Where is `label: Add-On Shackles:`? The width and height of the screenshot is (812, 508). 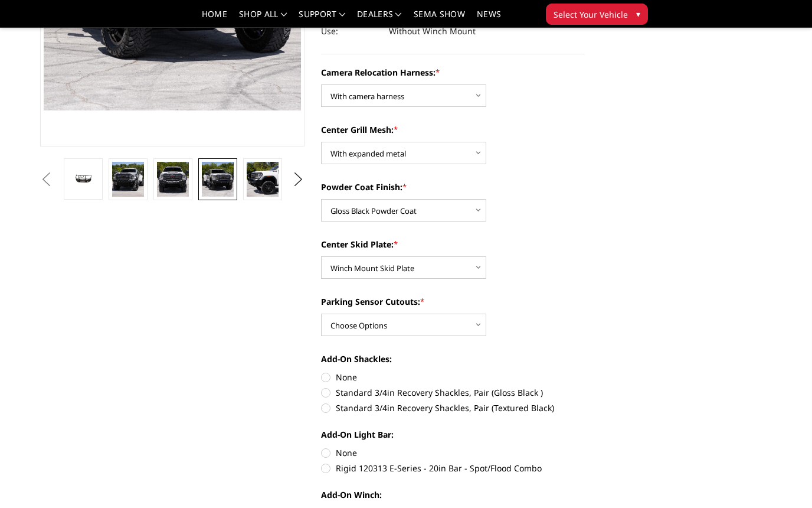 label: Add-On Shackles: is located at coordinates (453, 358).